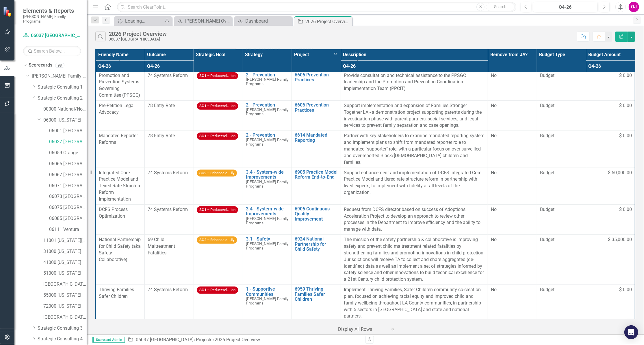 The image size is (644, 345). Describe the element at coordinates (161, 246) in the screenshot. I see `span: 69 Child Maltreatment Fatalities` at that location.